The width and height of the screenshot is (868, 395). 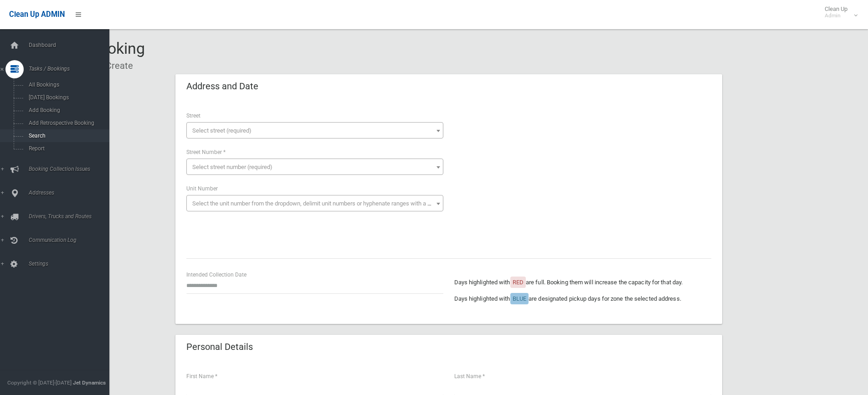 I want to click on p: Days highlighted with are full. Booking them will increase the capacity for that day., so click(x=583, y=282).